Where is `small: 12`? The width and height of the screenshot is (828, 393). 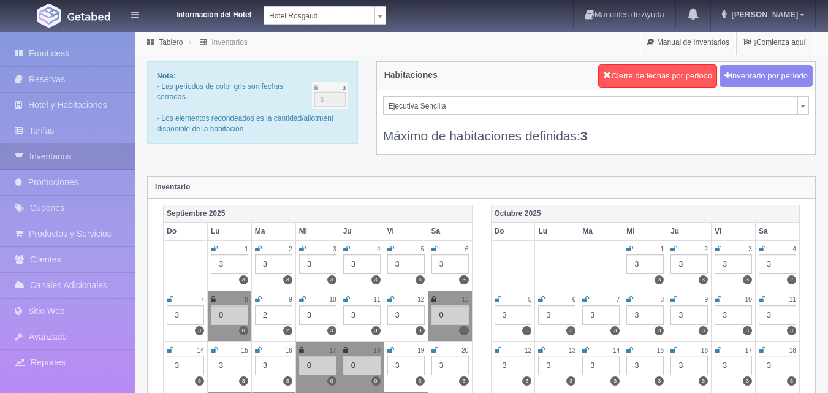 small: 12 is located at coordinates (421, 299).